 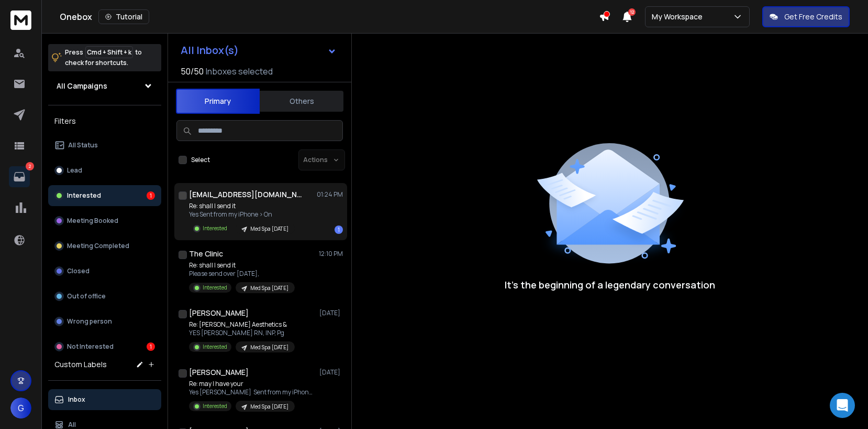 What do you see at coordinates (105, 399) in the screenshot?
I see `button: Inbox` at bounding box center [105, 399].